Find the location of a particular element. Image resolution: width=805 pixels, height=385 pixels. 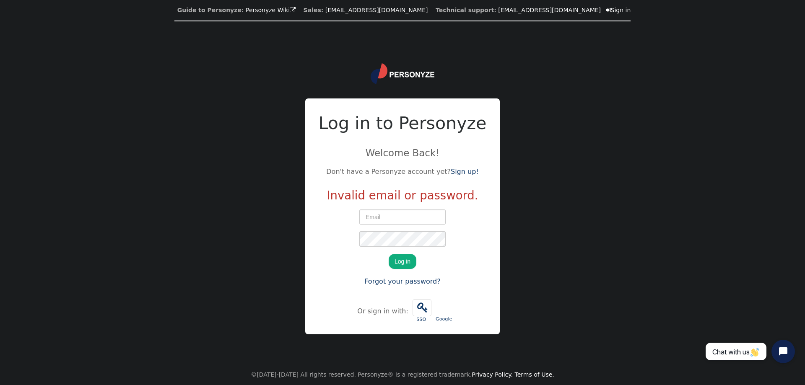

a: Google is located at coordinates (444, 311).